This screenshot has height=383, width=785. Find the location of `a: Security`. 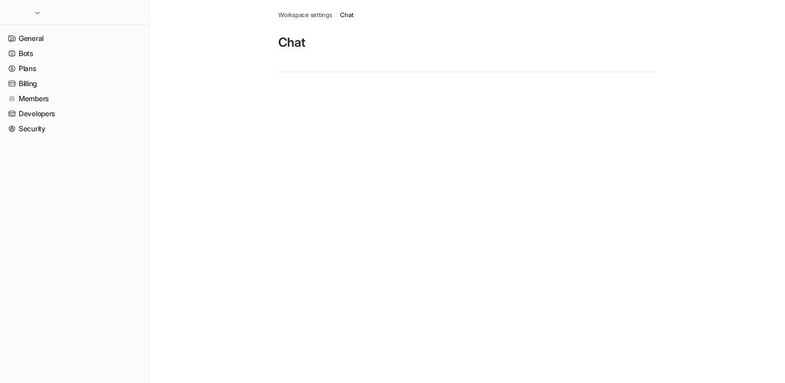

a: Security is located at coordinates (74, 129).